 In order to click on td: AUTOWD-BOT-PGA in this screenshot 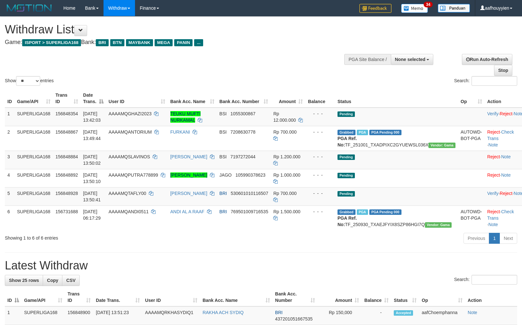, I will do `click(471, 138)`.